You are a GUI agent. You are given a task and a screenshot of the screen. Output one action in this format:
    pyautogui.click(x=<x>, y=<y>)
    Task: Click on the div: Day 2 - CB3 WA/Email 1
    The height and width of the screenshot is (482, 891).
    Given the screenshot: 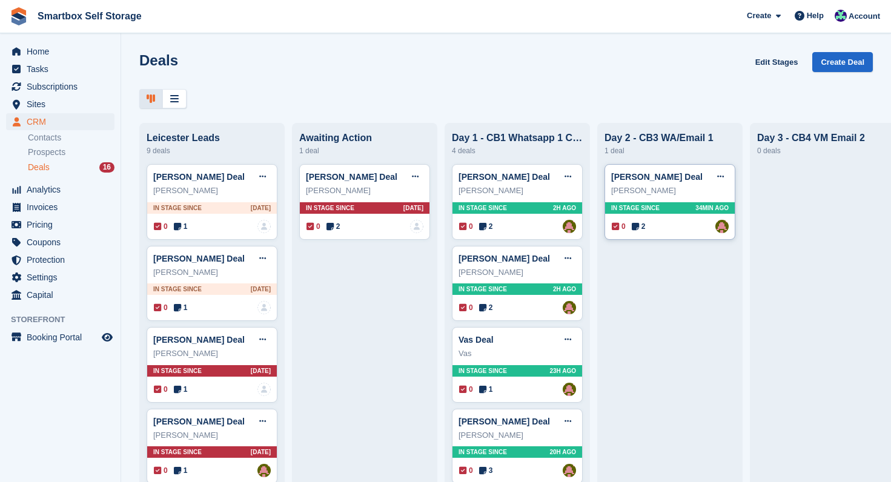 What is the action you would take?
    pyautogui.click(x=670, y=138)
    